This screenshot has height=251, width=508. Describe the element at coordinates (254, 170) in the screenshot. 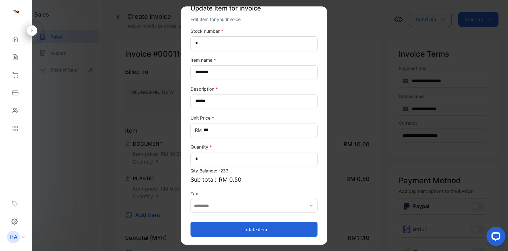

I see `p: Qty Balance: -233` at that location.